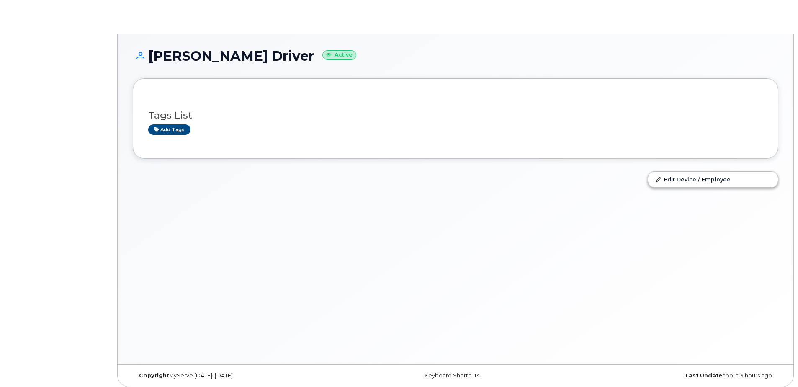 This screenshot has width=798, height=387. I want to click on h3: Tags List, so click(456, 115).